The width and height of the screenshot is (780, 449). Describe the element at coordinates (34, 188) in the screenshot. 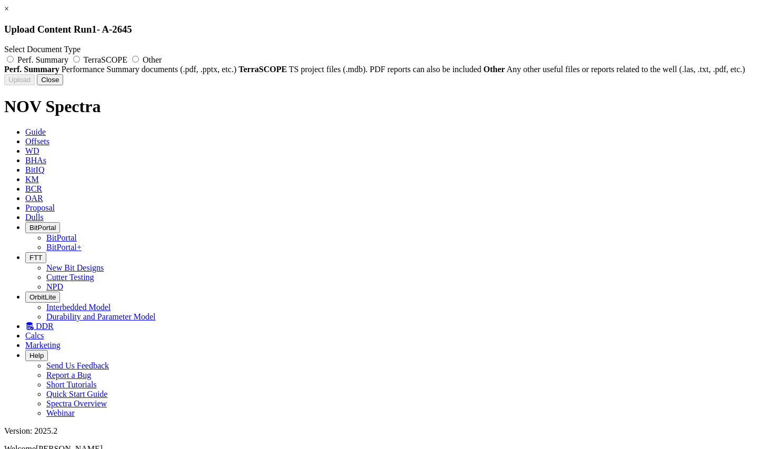

I see `span: BCR` at that location.